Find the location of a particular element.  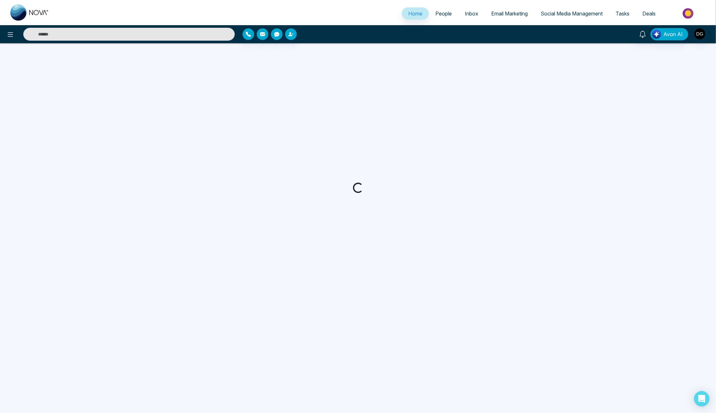

span: Social Media Management is located at coordinates (571, 14).